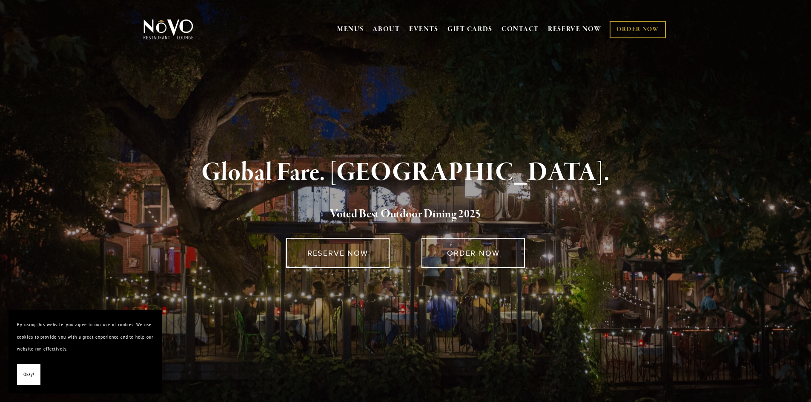  I want to click on a: MENUS, so click(350, 29).